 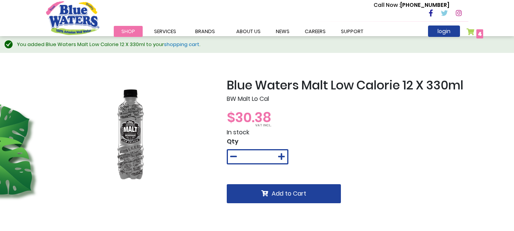 What do you see at coordinates (444, 31) in the screenshot?
I see `a: login` at bounding box center [444, 31].